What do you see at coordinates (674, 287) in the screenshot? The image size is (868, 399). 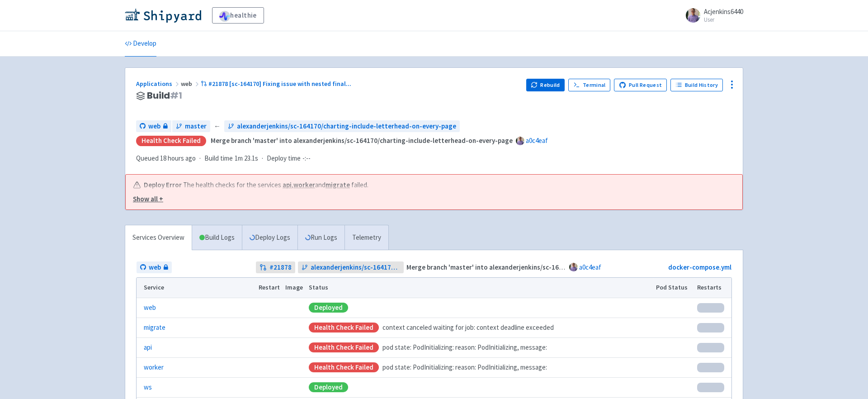 I see `th: Pod Status` at bounding box center [674, 287].